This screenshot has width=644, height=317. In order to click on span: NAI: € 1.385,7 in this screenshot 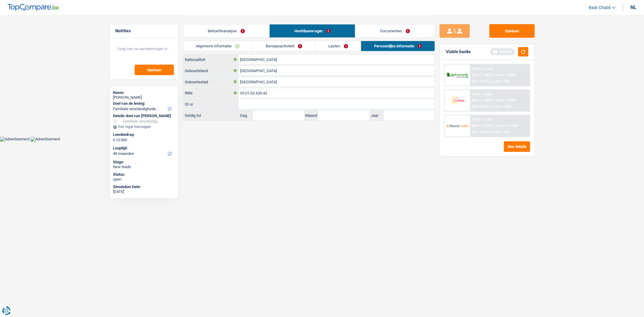, I will do `click(482, 100)`.